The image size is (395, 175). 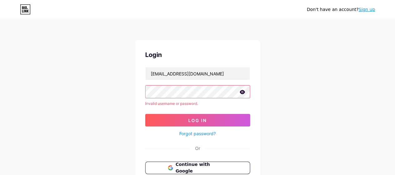 What do you see at coordinates (341, 9) in the screenshot?
I see `div: Don't have an account?` at bounding box center [341, 9].